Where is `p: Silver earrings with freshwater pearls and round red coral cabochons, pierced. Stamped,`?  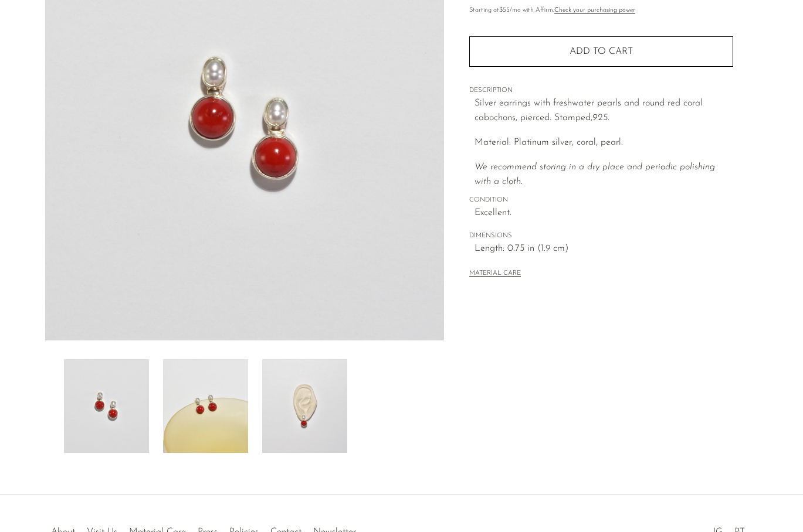
p: Silver earrings with freshwater pearls and round red coral cabochons, pierced. Stamped, is located at coordinates (603, 110).